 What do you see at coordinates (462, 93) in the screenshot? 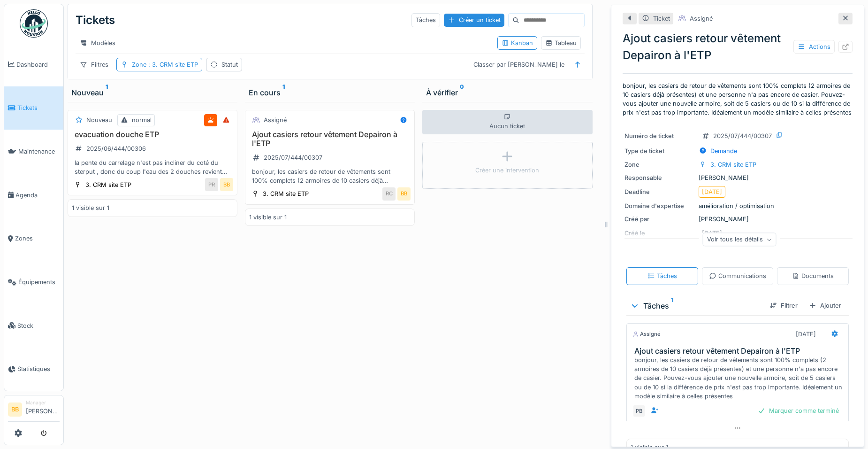
I see `sup: 0` at bounding box center [462, 93].